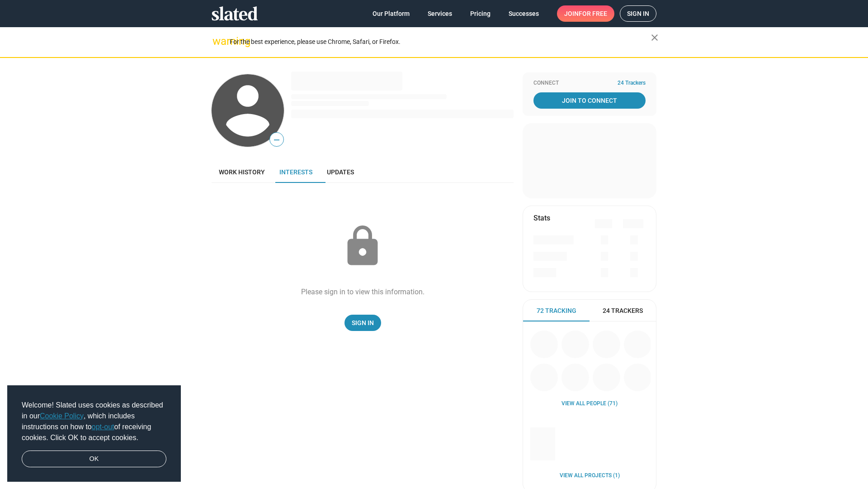 The height and width of the screenshot is (489, 868). I want to click on mat-icon: lock, so click(363, 246).